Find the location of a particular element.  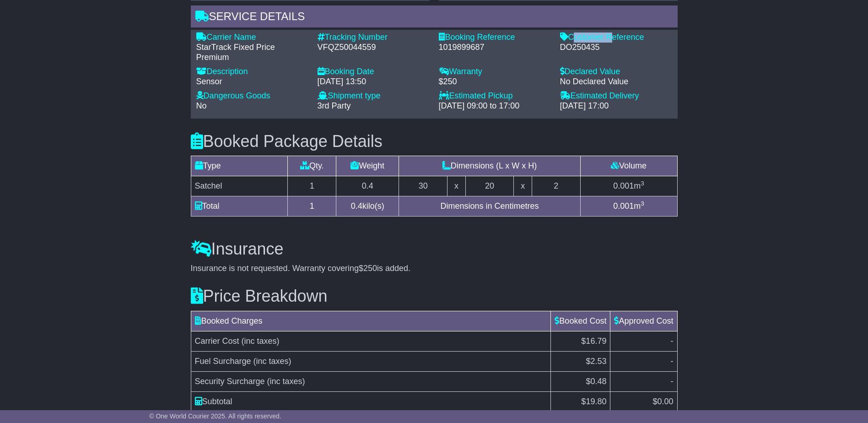

td: Type is located at coordinates (239, 166).